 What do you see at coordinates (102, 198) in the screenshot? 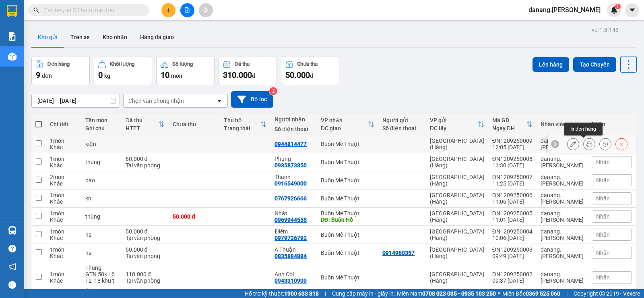
I see `div: kn` at bounding box center [102, 198].